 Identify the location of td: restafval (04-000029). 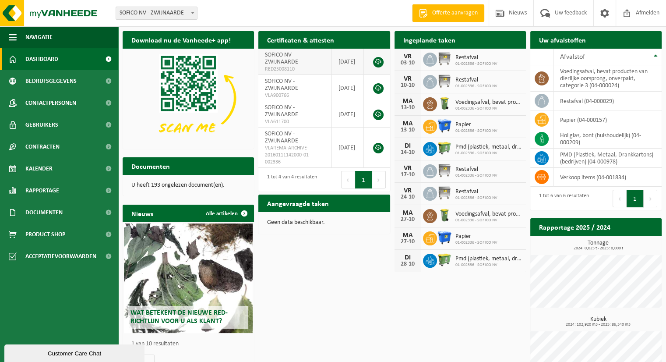
(607, 101).